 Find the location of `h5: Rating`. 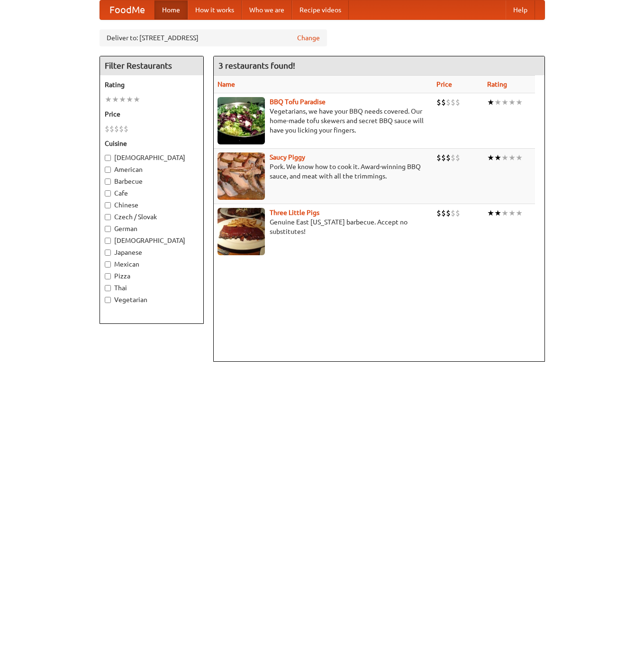

h5: Rating is located at coordinates (152, 84).